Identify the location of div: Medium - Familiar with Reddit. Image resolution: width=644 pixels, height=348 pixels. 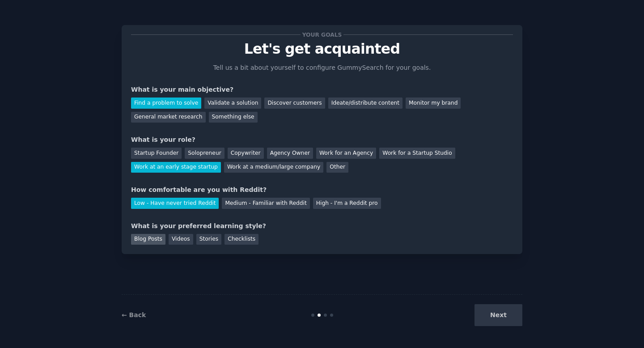
(265, 203).